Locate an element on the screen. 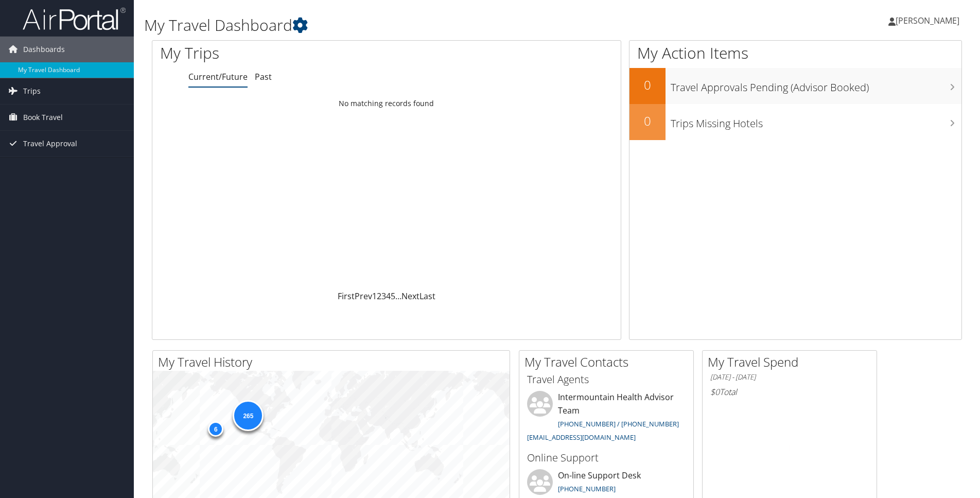  div: 265 is located at coordinates (248, 415).